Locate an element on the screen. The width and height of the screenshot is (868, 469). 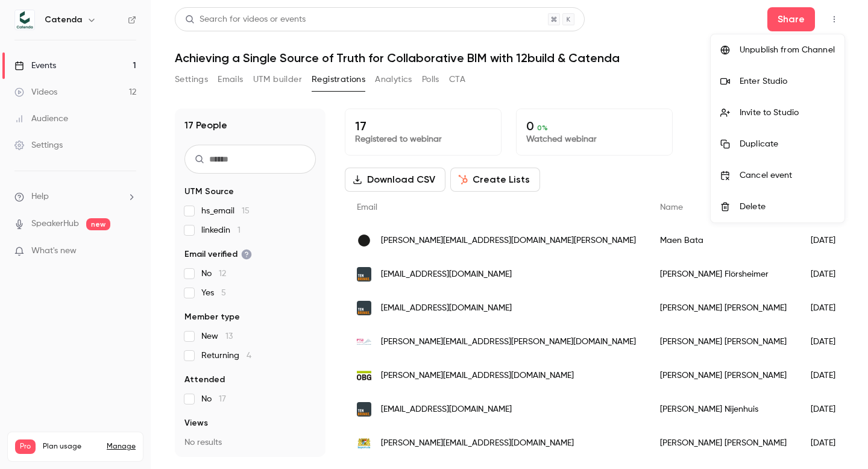
div: Unpublish from Channel is located at coordinates (787, 50).